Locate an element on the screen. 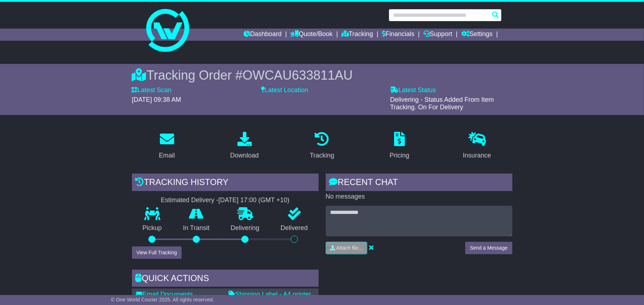  div: Tracking history is located at coordinates (225, 183).